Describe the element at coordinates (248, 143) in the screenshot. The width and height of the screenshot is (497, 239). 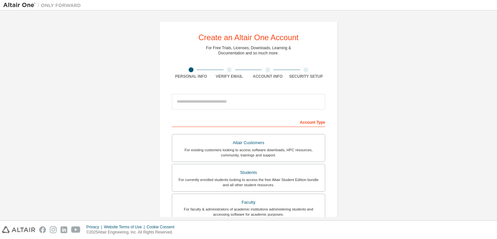
I see `div: Altair Customers` at that location.